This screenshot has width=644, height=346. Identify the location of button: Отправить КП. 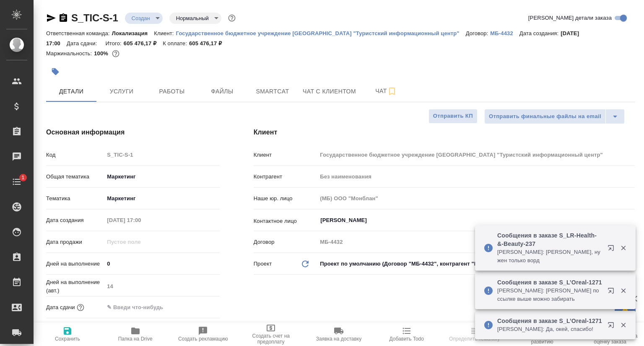
(453, 116).